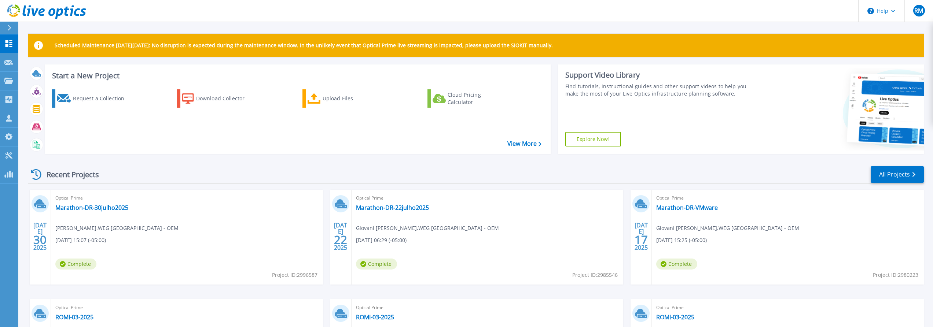  I want to click on a: Marathon-DR-22julho2025, so click(392, 208).